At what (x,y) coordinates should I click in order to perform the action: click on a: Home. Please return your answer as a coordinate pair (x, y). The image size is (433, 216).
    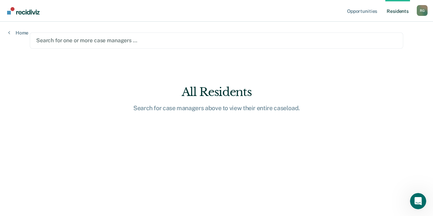
    Looking at the image, I should click on (18, 33).